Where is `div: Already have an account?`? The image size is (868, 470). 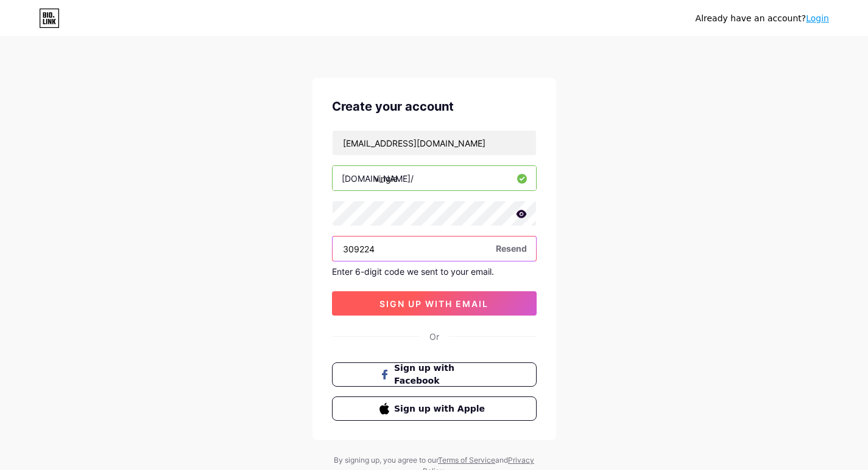
div: Already have an account? is located at coordinates (762, 18).